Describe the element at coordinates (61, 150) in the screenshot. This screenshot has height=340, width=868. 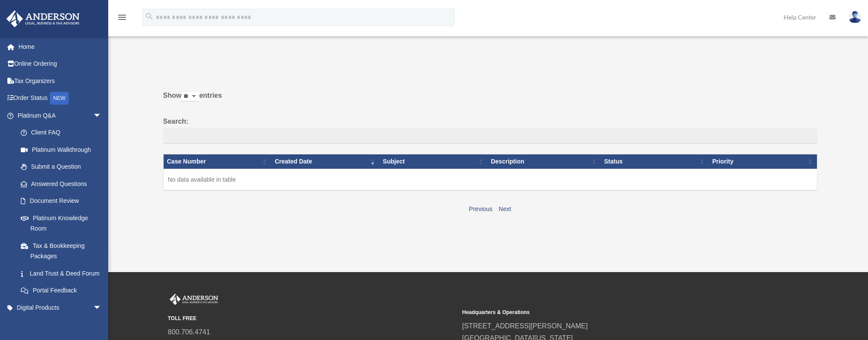
I see `a: Platinum Walkthrough` at that location.